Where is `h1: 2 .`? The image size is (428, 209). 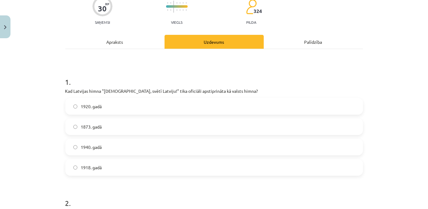 h1: 2 . is located at coordinates (214, 198).